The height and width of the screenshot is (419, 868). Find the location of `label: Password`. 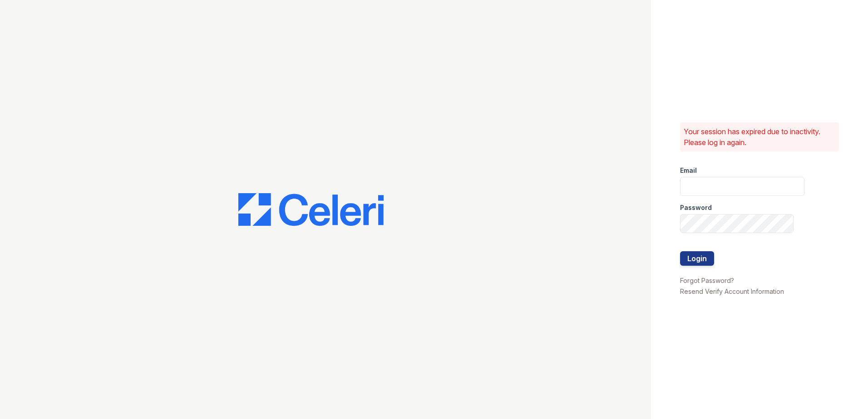

label: Password is located at coordinates (696, 208).